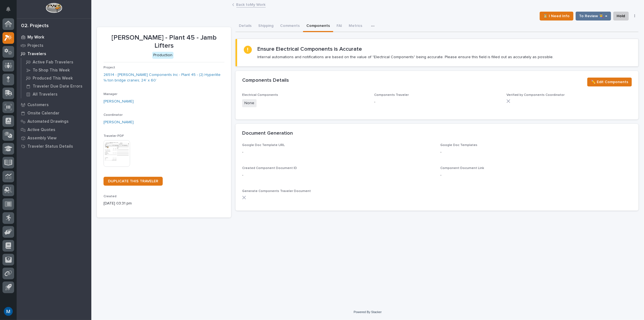 Image resolution: width=644 pixels, height=320 pixels. What do you see at coordinates (593, 16) in the screenshot?
I see `span: To Review 👨‍🏭 →` at bounding box center [593, 16].